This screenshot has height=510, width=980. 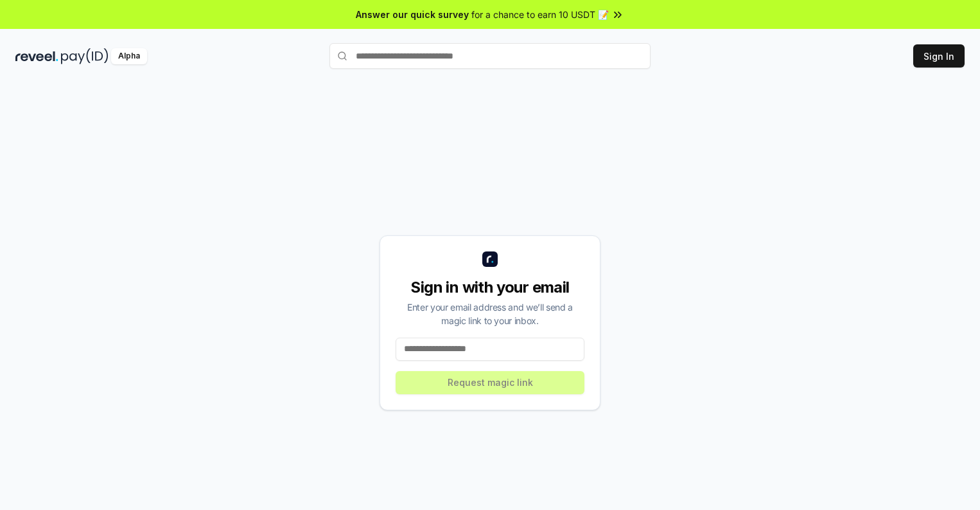 What do you see at coordinates (490, 259) in the screenshot?
I see `img: logo_small` at bounding box center [490, 259].